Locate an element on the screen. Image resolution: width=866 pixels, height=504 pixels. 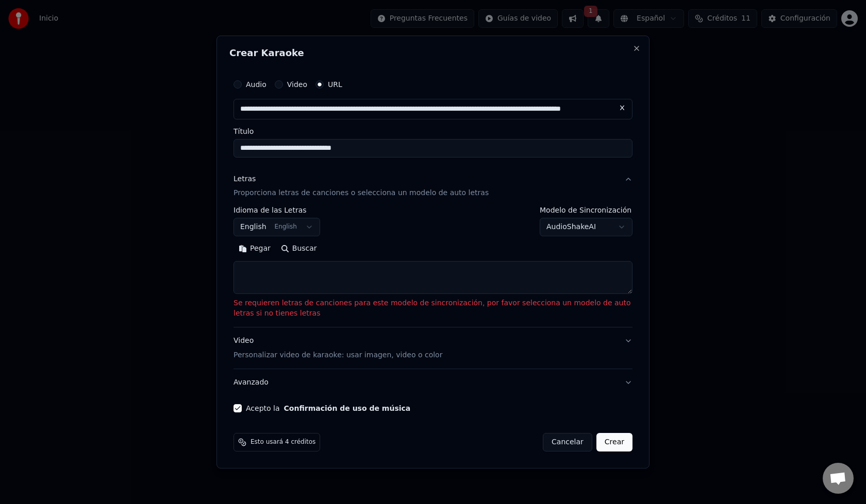
label: Acepto la is located at coordinates (328, 409).